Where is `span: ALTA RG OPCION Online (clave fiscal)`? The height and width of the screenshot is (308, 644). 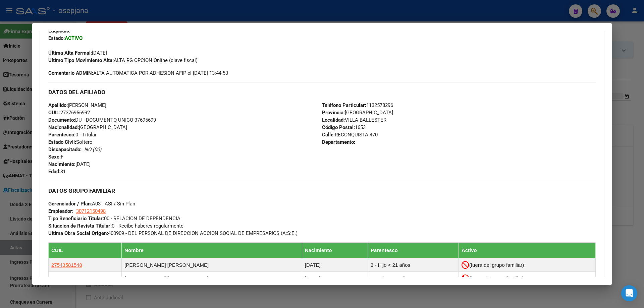
span: ALTA RG OPCION Online (clave fiscal) is located at coordinates (123, 60).